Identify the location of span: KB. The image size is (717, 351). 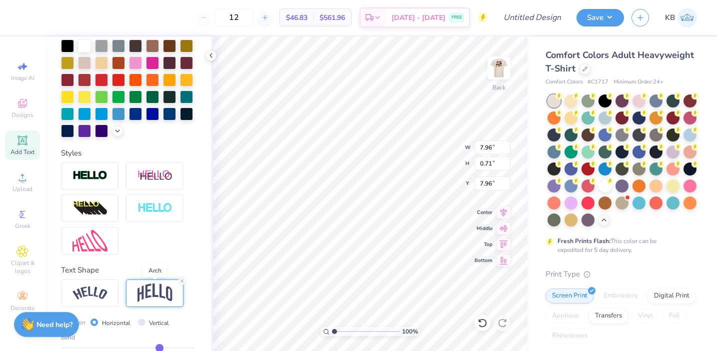
(670, 18).